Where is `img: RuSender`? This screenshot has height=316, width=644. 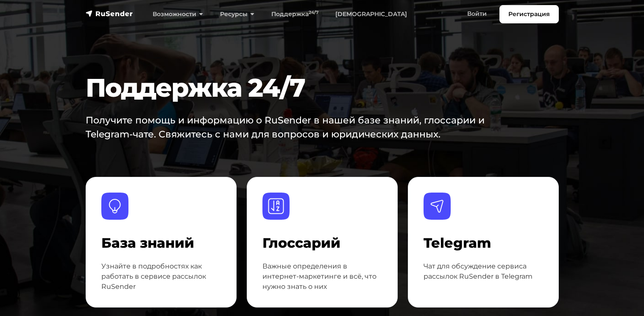 img: RuSender is located at coordinates (109, 14).